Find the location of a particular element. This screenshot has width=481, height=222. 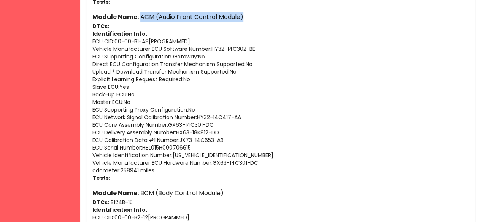

p: Vehicle Manufacturer ECU Software Number : HY32-14C302-BE is located at coordinates (281, 49).